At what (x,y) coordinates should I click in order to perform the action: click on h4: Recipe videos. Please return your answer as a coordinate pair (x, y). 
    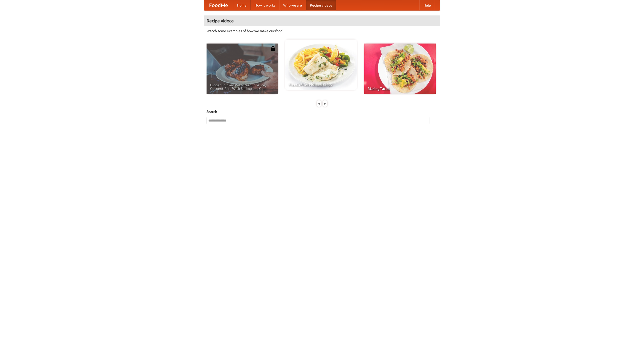
    Looking at the image, I should click on (322, 21).